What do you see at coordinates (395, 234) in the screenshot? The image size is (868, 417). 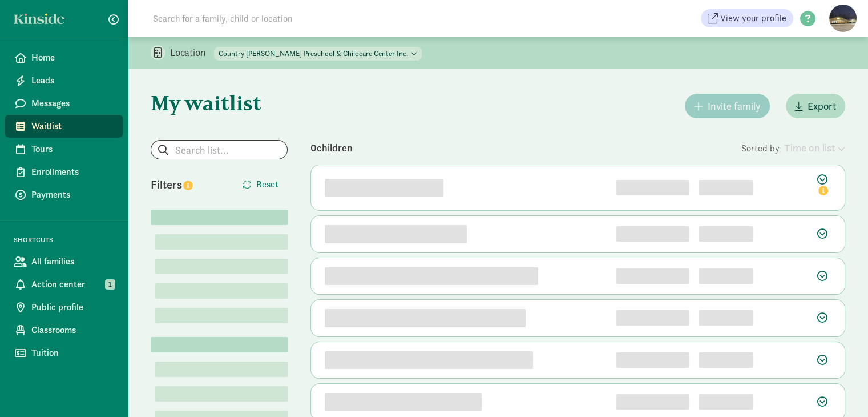 I see `div: xf27jkpaepihcows undefined` at bounding box center [395, 234].